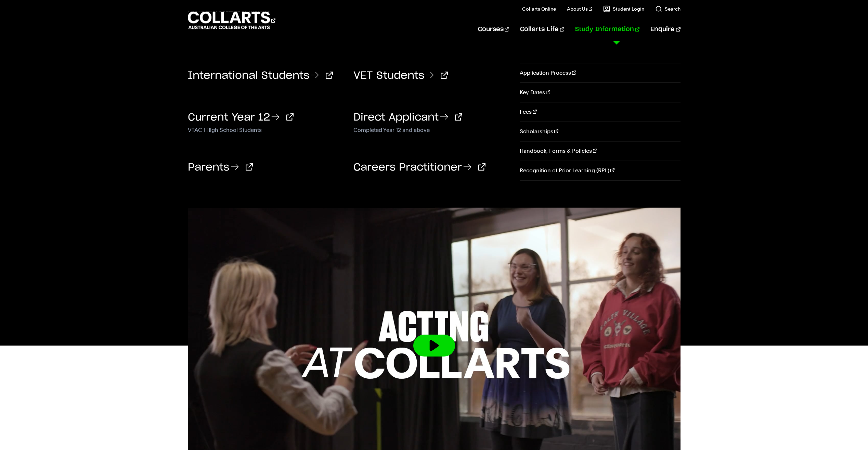 This screenshot has width=868, height=450. What do you see at coordinates (668, 9) in the screenshot?
I see `a: Search` at bounding box center [668, 9].